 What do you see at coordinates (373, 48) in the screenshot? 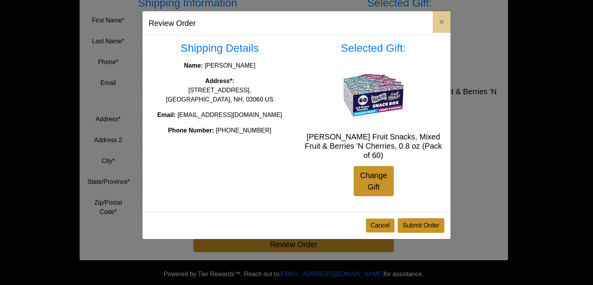
I see `h3: Selected Gift:` at bounding box center [373, 48].